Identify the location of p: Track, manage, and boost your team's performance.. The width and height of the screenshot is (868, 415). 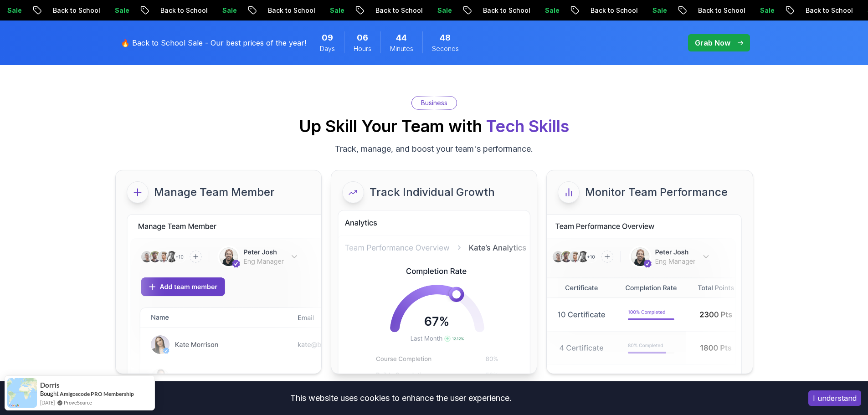
(434, 148).